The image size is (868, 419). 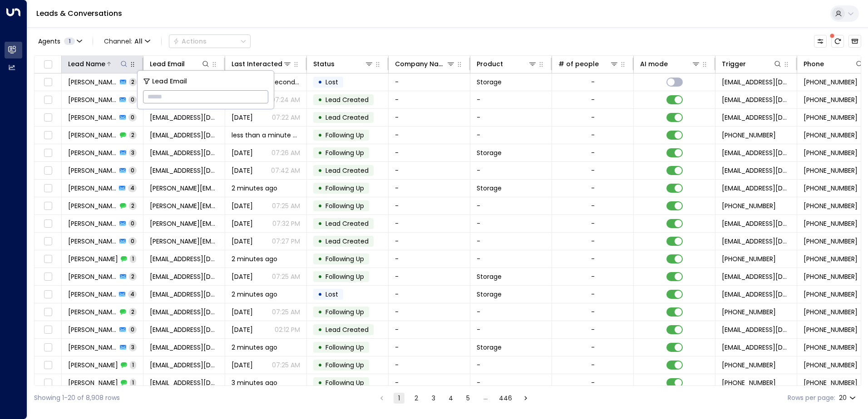 What do you see at coordinates (184, 383) in the screenshot?
I see `span: smileaisha@yahoo.com` at bounding box center [184, 383].